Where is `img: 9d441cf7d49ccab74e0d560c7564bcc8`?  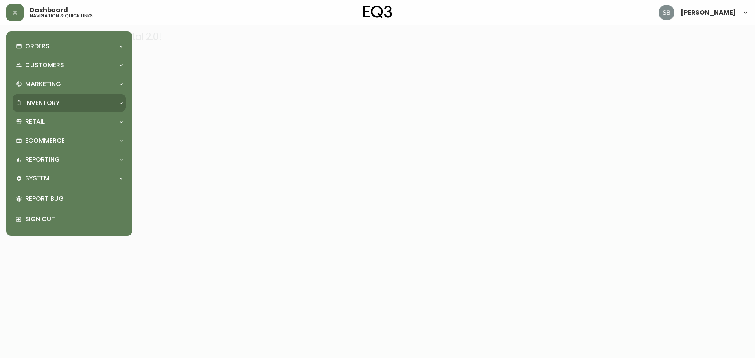
img: 9d441cf7d49ccab74e0d560c7564bcc8 is located at coordinates (667, 13).